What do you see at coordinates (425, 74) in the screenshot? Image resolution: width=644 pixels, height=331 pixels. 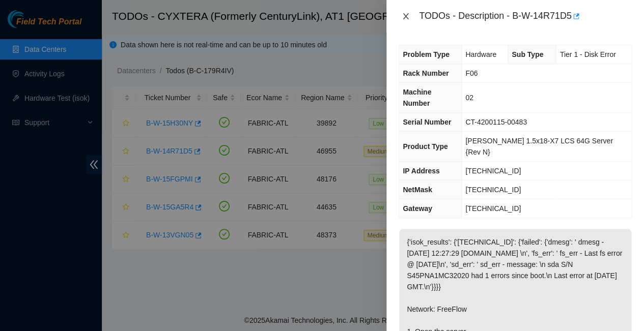 I see `span: Rack Number` at bounding box center [425, 74].